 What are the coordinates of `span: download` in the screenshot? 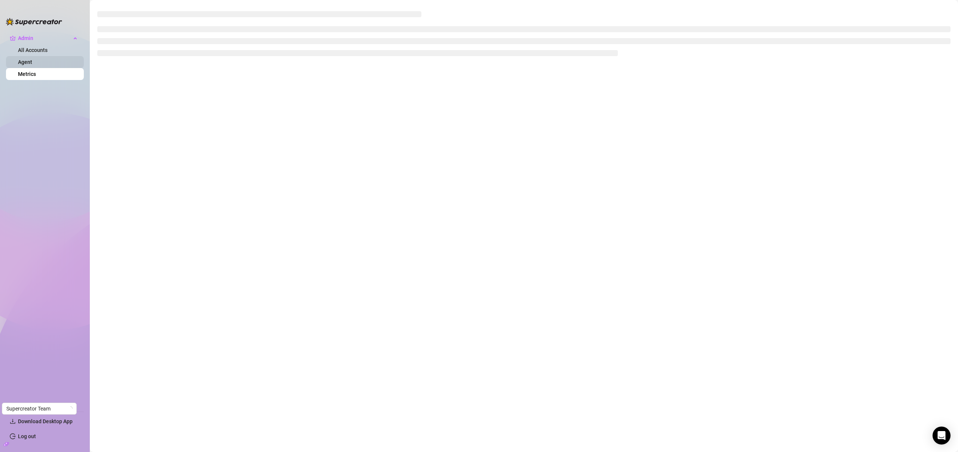 It's located at (13, 422).